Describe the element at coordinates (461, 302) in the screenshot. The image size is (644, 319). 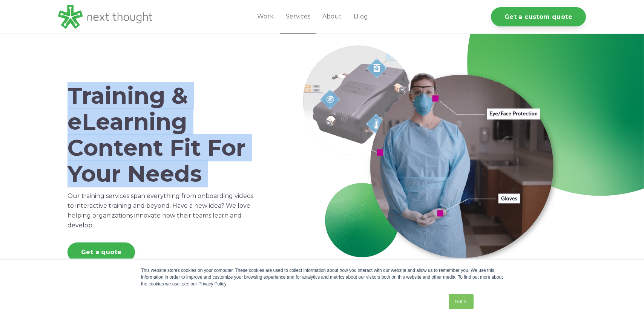
I see `a: Got it.` at that location.